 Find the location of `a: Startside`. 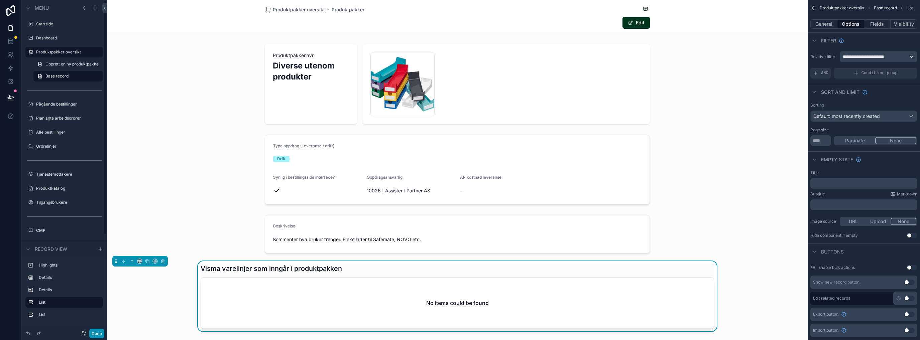

a: Startside is located at coordinates (69, 24).